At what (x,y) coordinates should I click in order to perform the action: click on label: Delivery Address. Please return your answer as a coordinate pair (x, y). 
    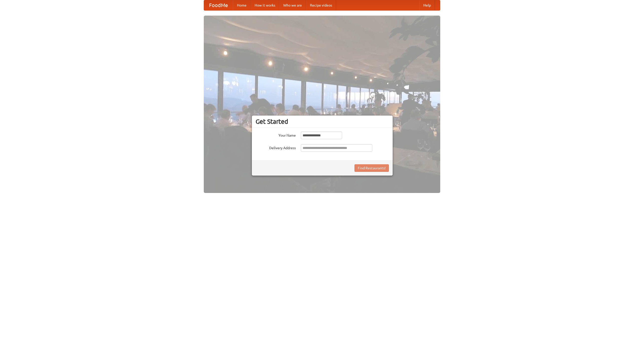
    Looking at the image, I should click on (276, 147).